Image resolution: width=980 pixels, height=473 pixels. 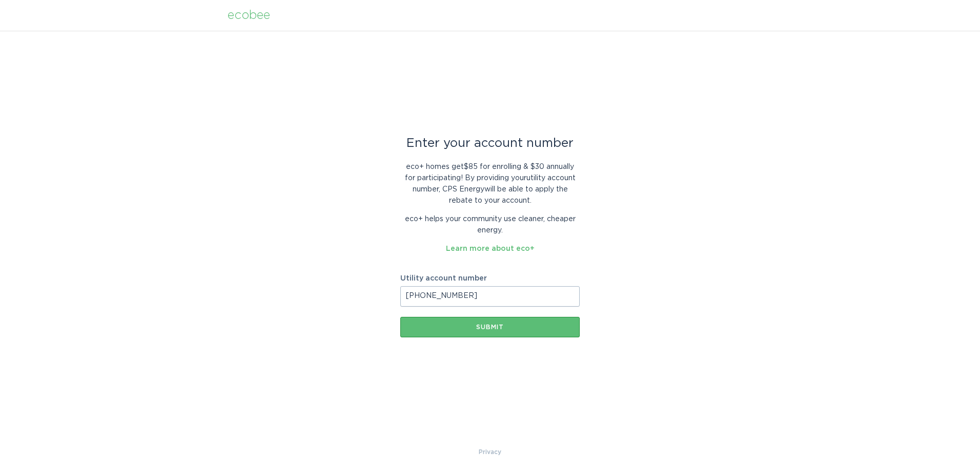 What do you see at coordinates (490, 249) in the screenshot?
I see `a: Learn more about eco+` at bounding box center [490, 249].